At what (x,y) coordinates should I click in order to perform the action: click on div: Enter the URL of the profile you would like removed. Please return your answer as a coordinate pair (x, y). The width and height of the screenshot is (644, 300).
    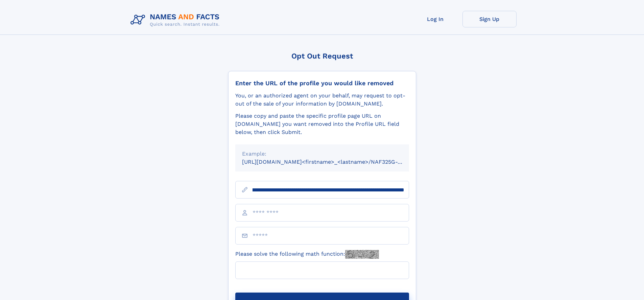
    Looking at the image, I should click on (322, 83).